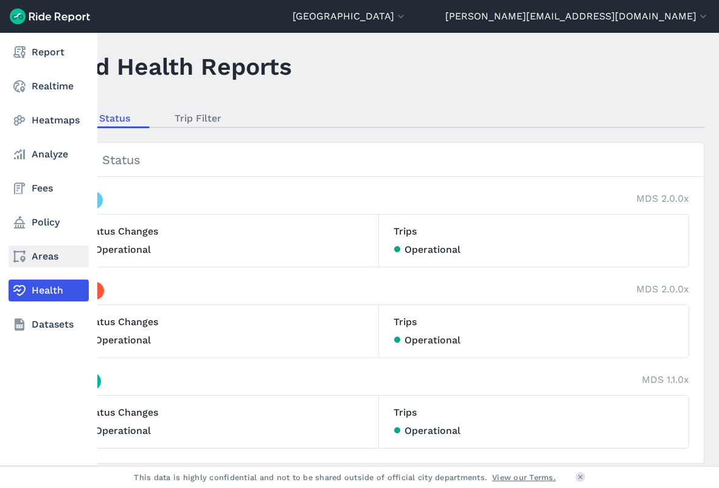 The height and width of the screenshot is (488, 719). Describe the element at coordinates (49, 154) in the screenshot. I see `a: Analyze` at that location.